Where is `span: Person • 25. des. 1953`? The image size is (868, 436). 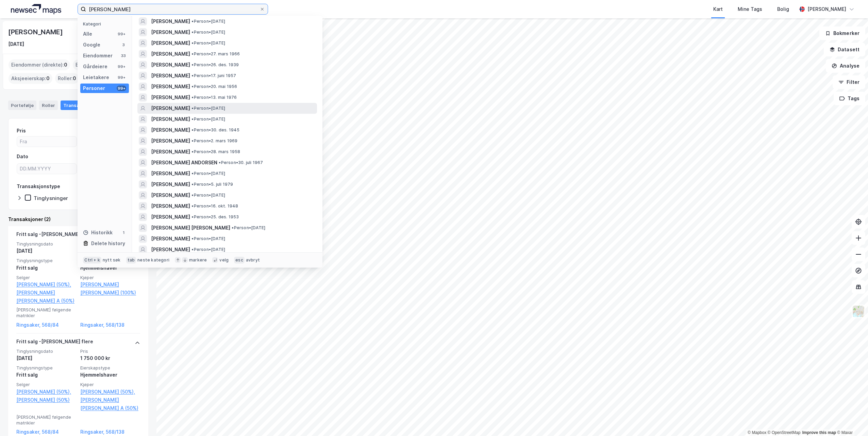
span: Person • 25. des. 1953 is located at coordinates (215, 218).